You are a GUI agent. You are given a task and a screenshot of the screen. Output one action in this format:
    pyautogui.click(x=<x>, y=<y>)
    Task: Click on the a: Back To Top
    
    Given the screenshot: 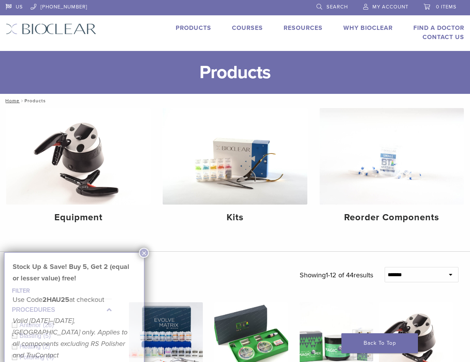 What is the action you would take?
    pyautogui.click(x=380, y=343)
    